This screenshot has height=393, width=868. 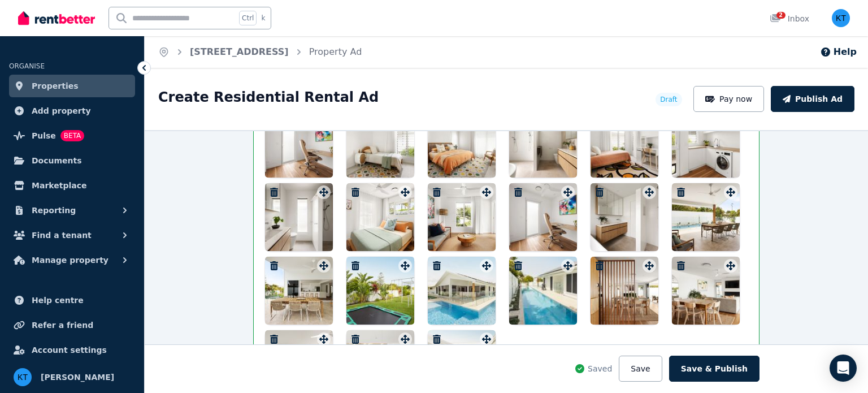 I want to click on h1: Create Residential Rental Ad, so click(x=269, y=97).